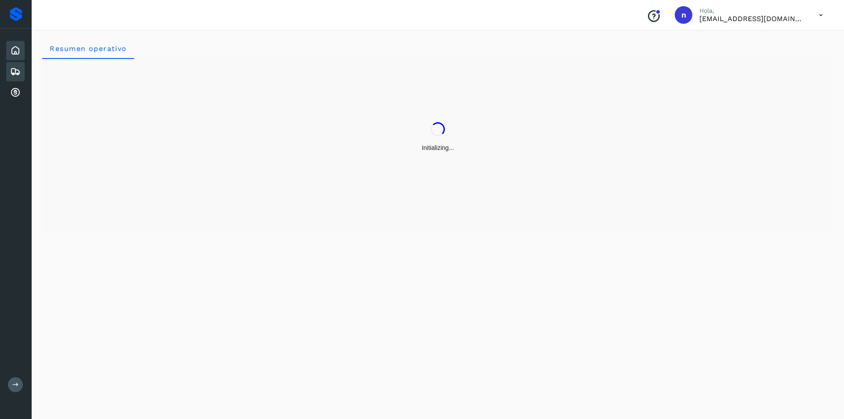 The width and height of the screenshot is (844, 419). Describe the element at coordinates (15, 72) in the screenshot. I see `div: Embarques` at that location.